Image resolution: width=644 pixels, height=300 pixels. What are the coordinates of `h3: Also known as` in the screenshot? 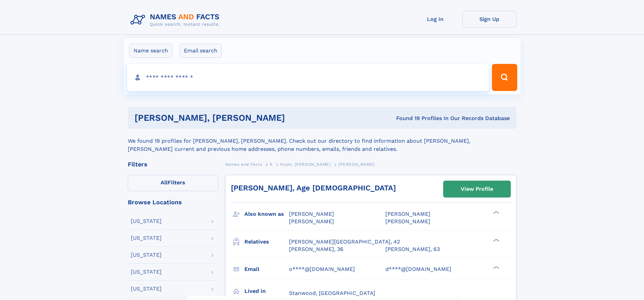 It's located at (267, 214).